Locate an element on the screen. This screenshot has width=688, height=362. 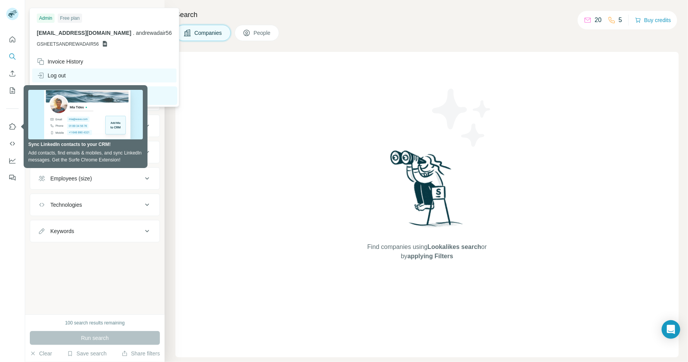
div: Keywords is located at coordinates (62, 231).